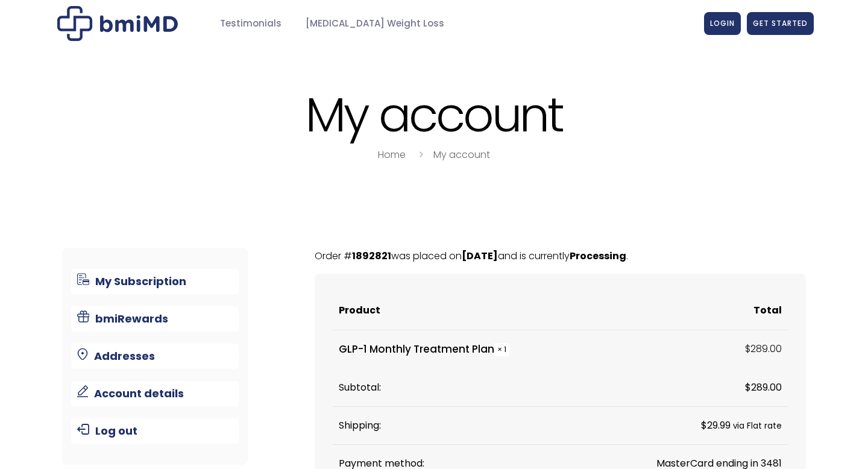 This screenshot has width=868, height=469. Describe the element at coordinates (155, 394) in the screenshot. I see `a: Account details` at that location.